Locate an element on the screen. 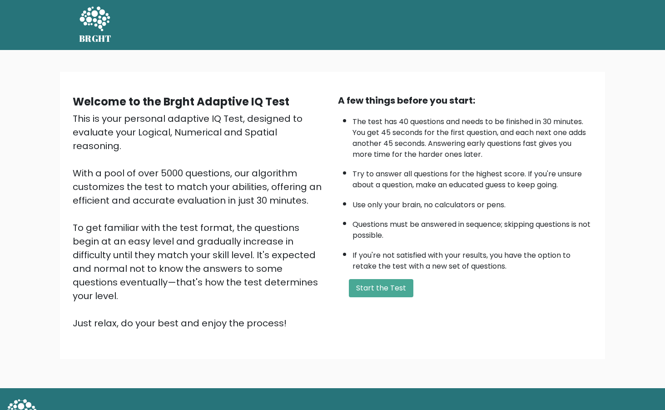  a: BRGHT is located at coordinates (95, 25).